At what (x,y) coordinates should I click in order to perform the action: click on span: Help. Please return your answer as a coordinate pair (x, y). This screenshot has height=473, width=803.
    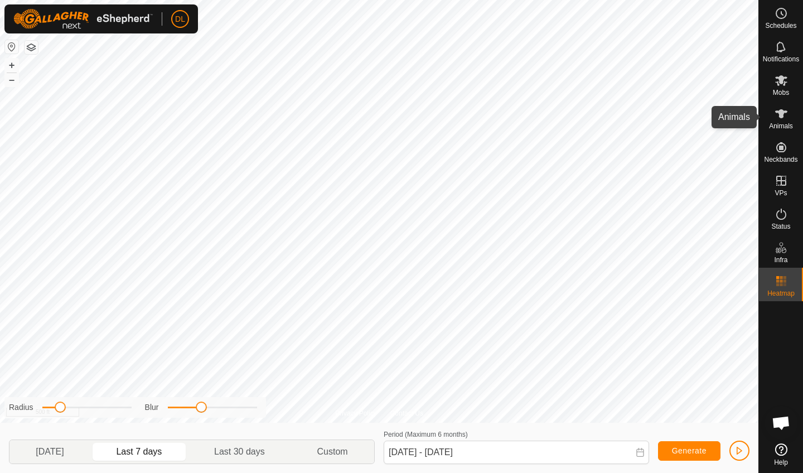
    Looking at the image, I should click on (781, 462).